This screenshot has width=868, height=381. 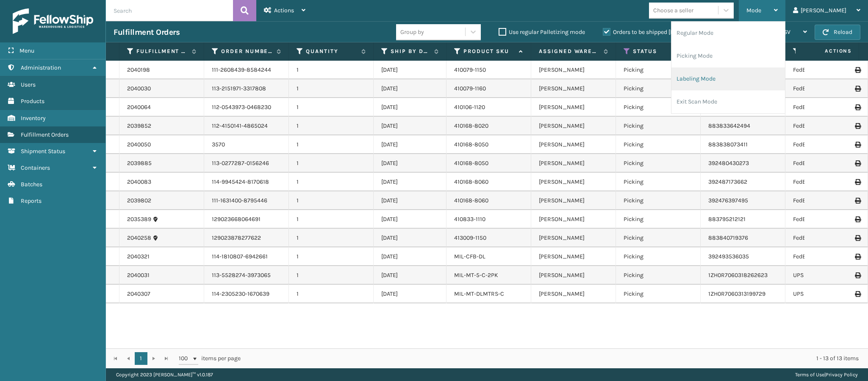 What do you see at coordinates (35, 168) in the screenshot?
I see `span: Containers` at bounding box center [35, 168].